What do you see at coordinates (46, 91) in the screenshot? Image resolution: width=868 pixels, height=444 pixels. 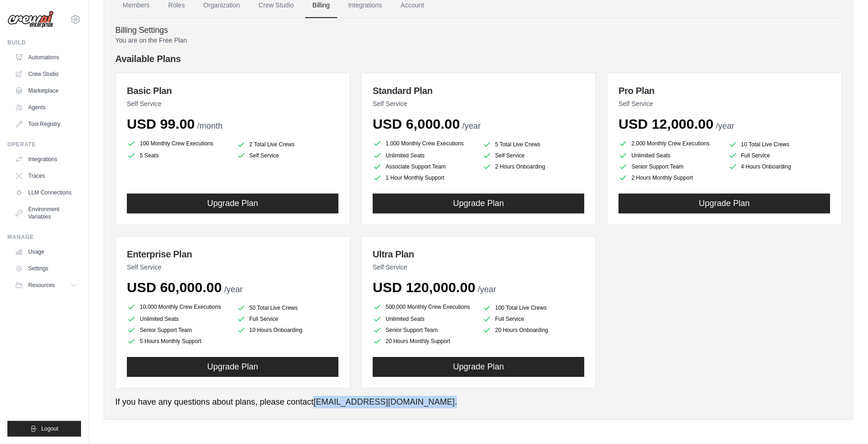 I see `a: Marketplace` at bounding box center [46, 91].